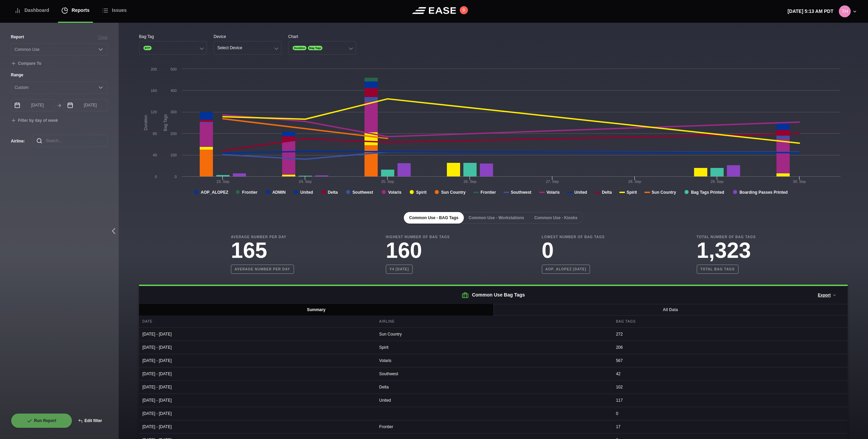 The image size is (868, 439). What do you see at coordinates (71, 140) in the screenshot?
I see `input: Search...` at bounding box center [71, 140].